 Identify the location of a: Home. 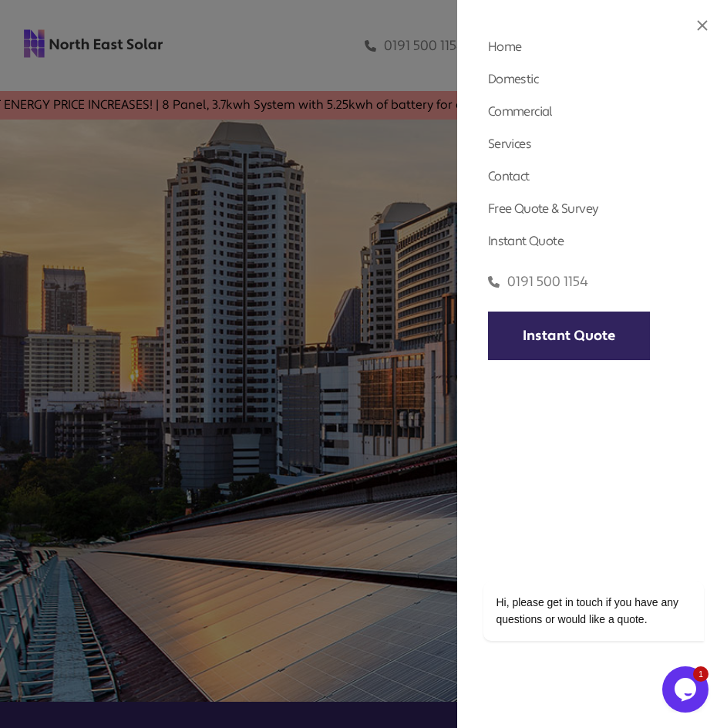
(505, 46).